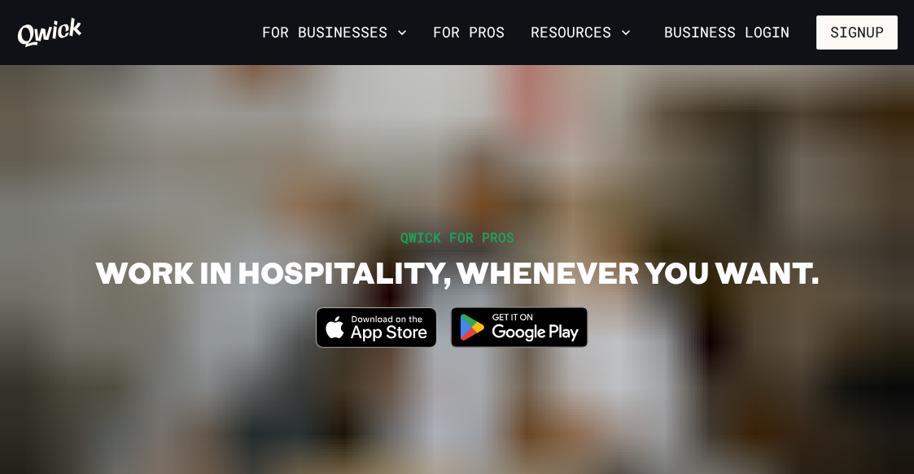  I want to click on button: For Businesses, so click(334, 33).